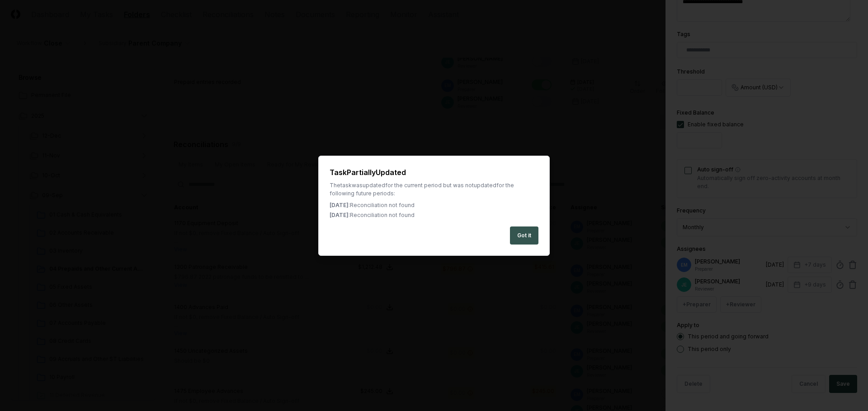 This screenshot has height=411, width=868. I want to click on button: Got it, so click(524, 235).